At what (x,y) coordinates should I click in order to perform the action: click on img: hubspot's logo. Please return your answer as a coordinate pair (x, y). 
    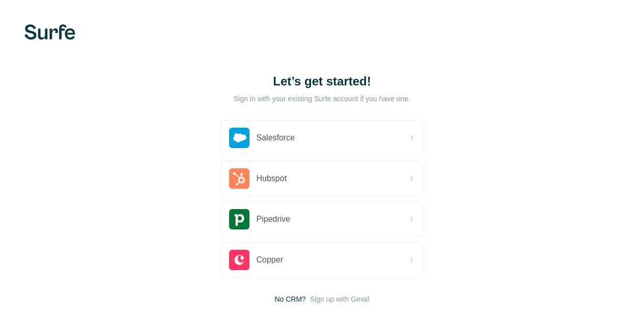
    Looking at the image, I should click on (240, 178).